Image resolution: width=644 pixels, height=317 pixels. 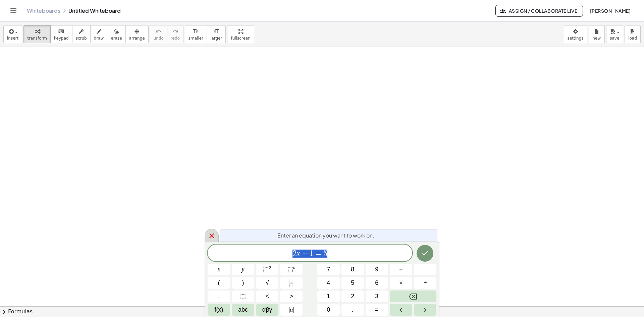 What do you see at coordinates (377, 296) in the screenshot?
I see `span: 3` at bounding box center [377, 296].